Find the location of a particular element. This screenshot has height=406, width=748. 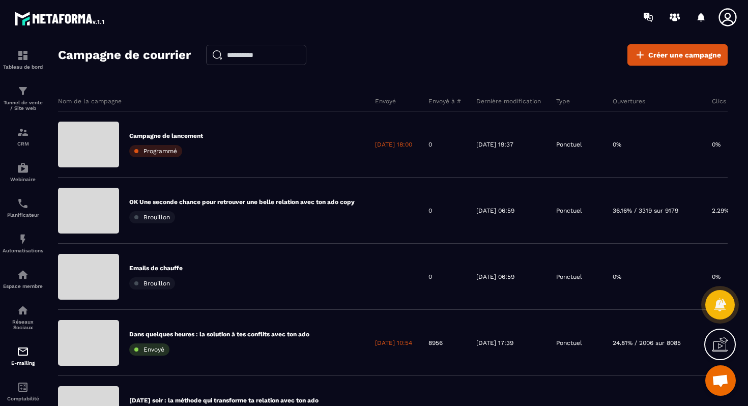

p: Emails de chauffe is located at coordinates (156, 268).